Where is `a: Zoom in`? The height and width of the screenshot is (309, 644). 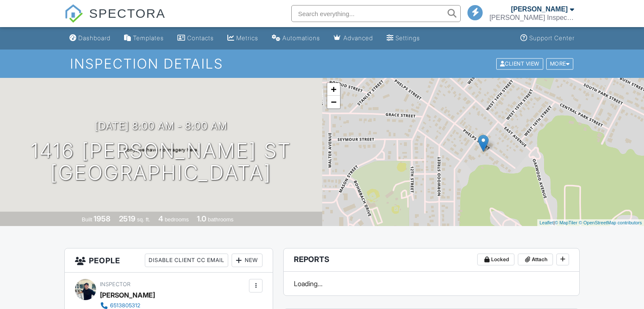
a: Zoom in is located at coordinates (334, 89).